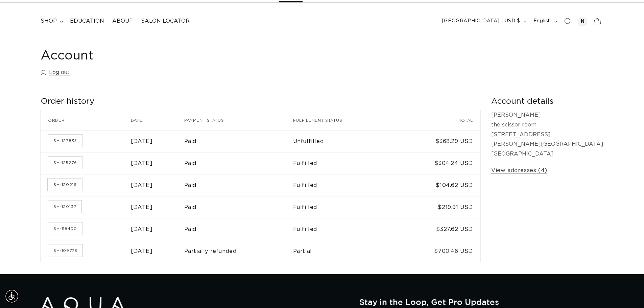 Image resolution: width=644 pixels, height=308 pixels. What do you see at coordinates (627, 292) in the screenshot?
I see `div: Chat Widget` at bounding box center [627, 292].